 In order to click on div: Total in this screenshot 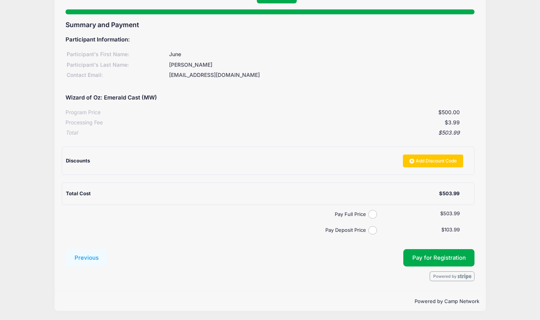, I will do `click(72, 133)`.